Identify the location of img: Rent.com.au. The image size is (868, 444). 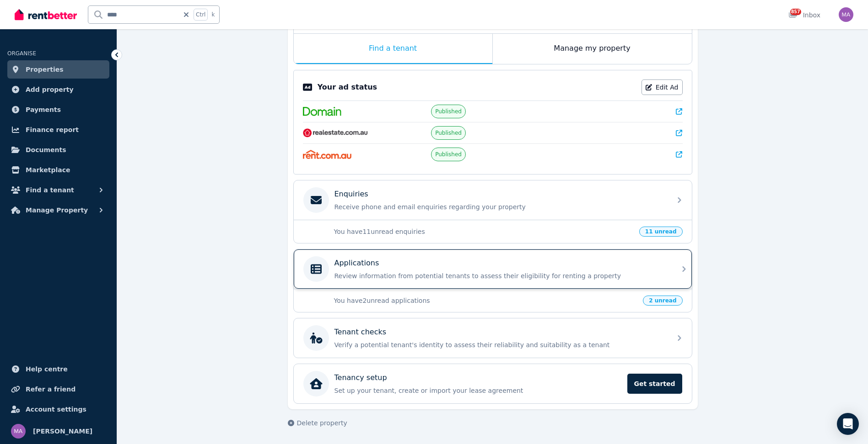
(327, 155).